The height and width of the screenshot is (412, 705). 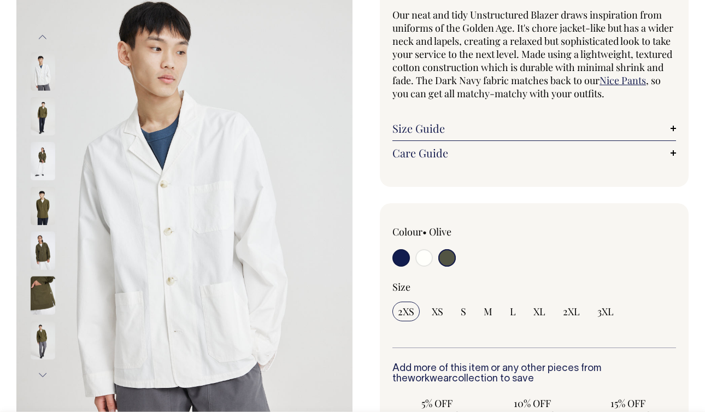 I want to click on input: 3XL, so click(x=605, y=311).